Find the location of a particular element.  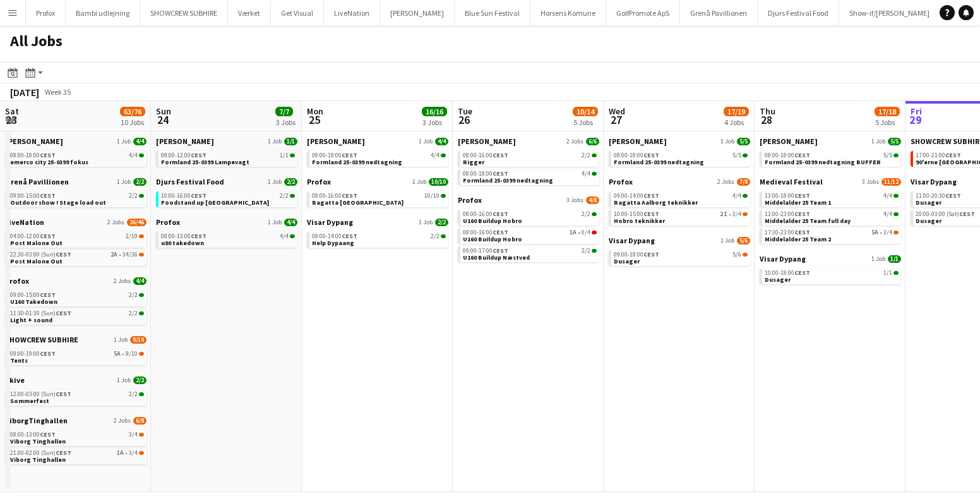

a: Skive1 Job2/2 is located at coordinates (76, 379).